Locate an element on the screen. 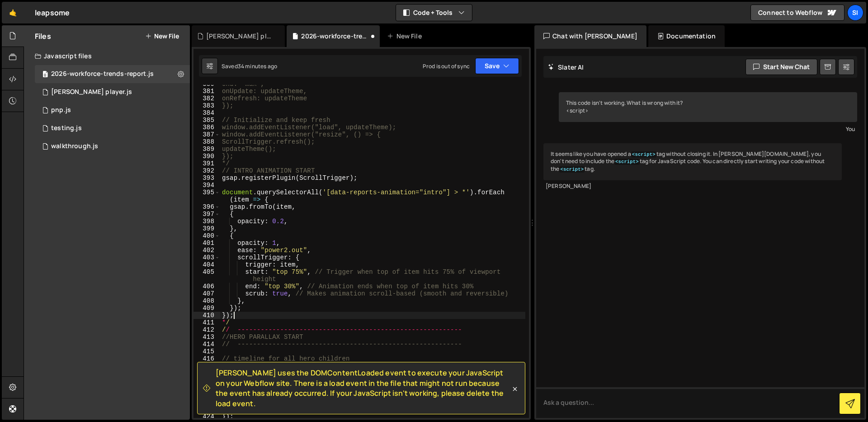  div: 15013/39160.js is located at coordinates (112, 146).